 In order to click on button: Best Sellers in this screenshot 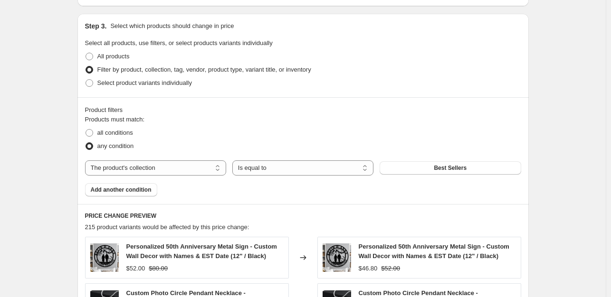, I will do `click(450, 168)`.